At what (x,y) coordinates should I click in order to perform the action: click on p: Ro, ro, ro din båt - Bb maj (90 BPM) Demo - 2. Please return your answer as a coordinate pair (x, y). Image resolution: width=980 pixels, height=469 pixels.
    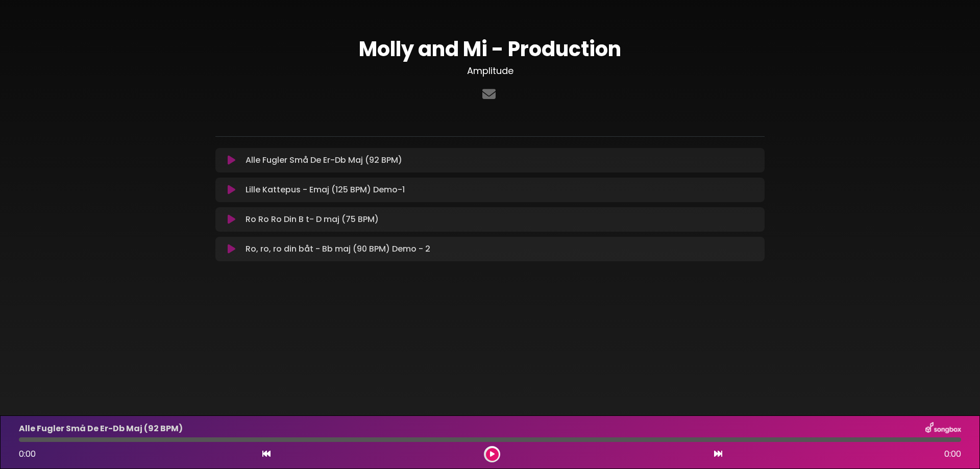
    Looking at the image, I should click on (338, 249).